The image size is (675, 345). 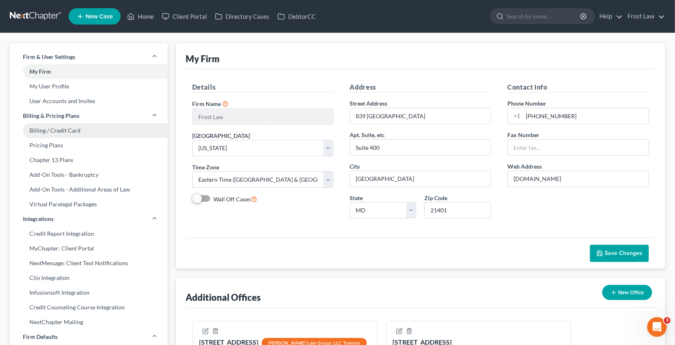 What do you see at coordinates (355, 166) in the screenshot?
I see `label: City` at bounding box center [355, 166].